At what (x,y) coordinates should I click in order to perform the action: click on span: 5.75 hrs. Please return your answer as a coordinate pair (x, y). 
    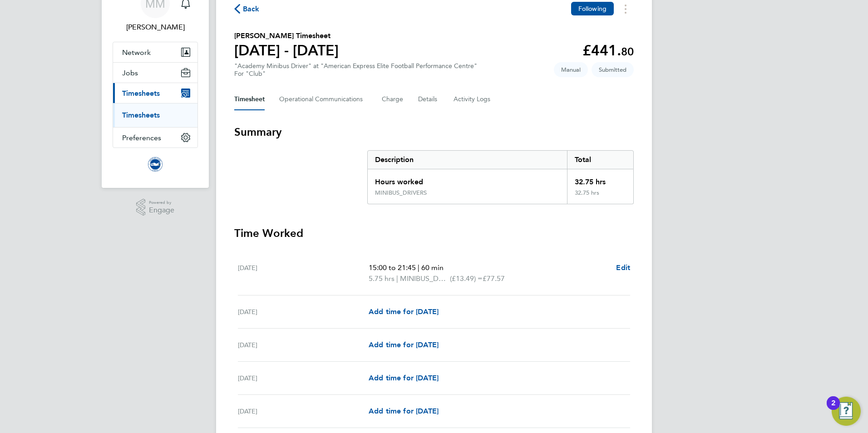
    Looking at the image, I should click on (381, 278).